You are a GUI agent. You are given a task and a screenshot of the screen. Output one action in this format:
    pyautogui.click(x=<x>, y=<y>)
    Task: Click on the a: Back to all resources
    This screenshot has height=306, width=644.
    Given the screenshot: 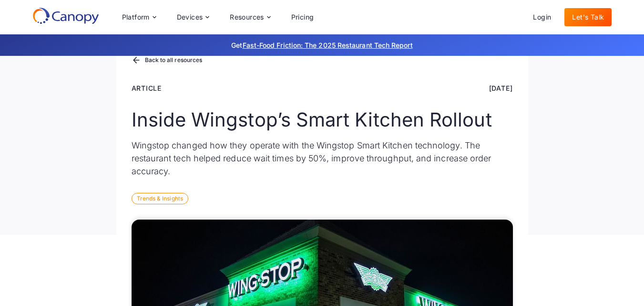 What is the action you would take?
    pyautogui.click(x=167, y=61)
    